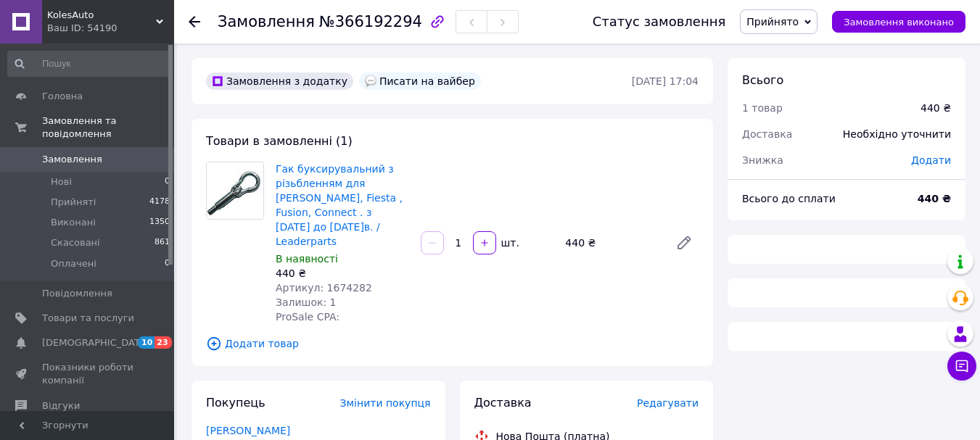  I want to click on span: Замовлення виконано, so click(900, 22).